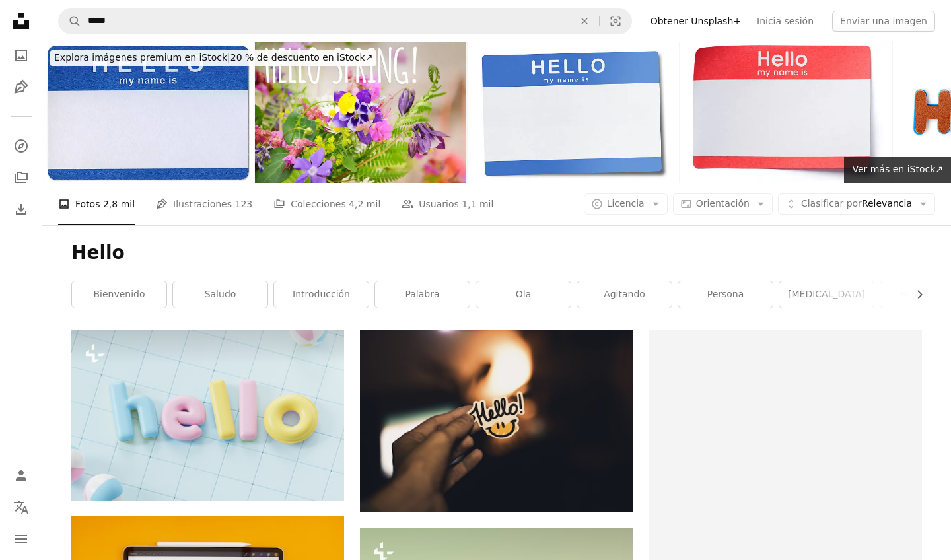 The height and width of the screenshot is (560, 951). I want to click on img: person holding Hello! sticker, so click(496, 421).